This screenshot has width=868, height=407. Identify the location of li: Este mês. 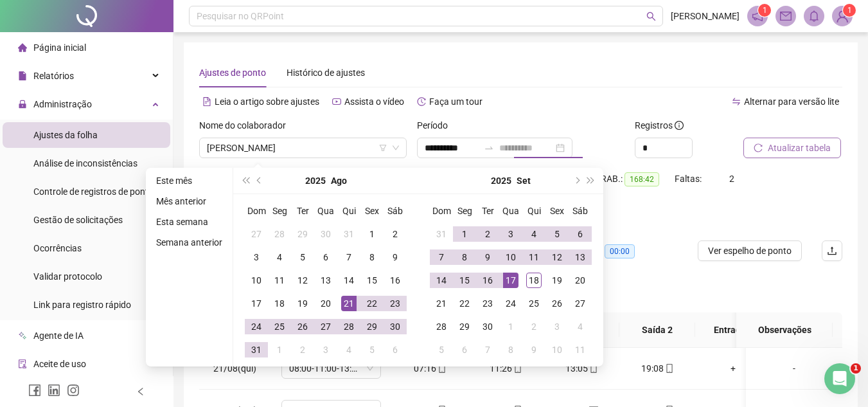
(189, 180).